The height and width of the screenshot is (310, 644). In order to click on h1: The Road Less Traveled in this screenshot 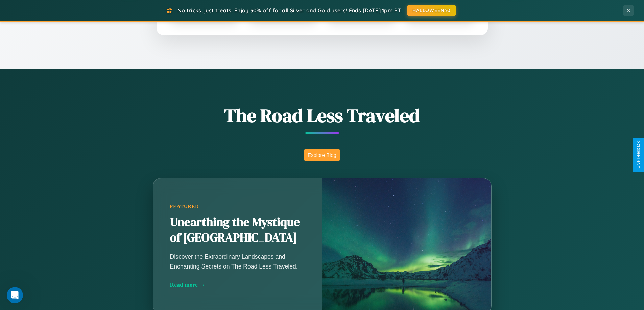, I will do `click(322, 115)`.